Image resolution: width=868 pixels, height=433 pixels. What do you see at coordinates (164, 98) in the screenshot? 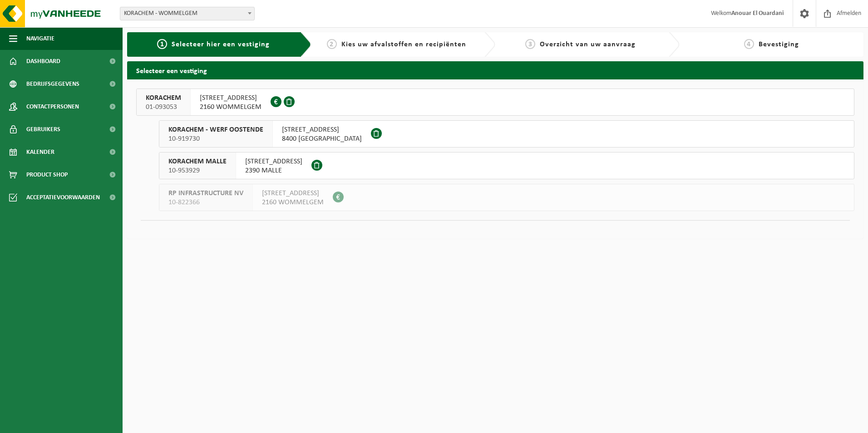
I see `span: KORACHEM` at bounding box center [164, 98].